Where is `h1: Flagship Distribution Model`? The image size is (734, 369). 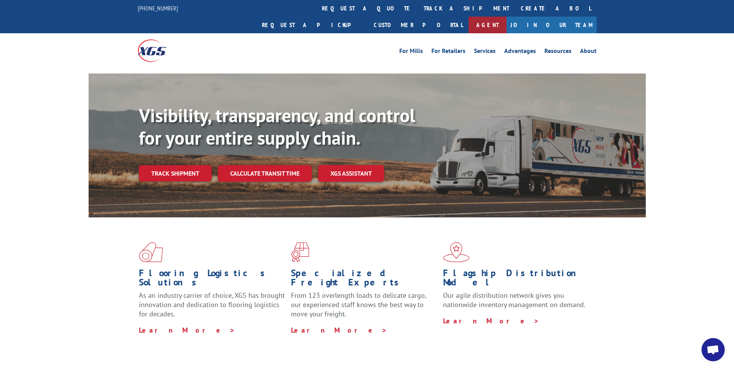 h1: Flagship Distribution Model is located at coordinates (516, 280).